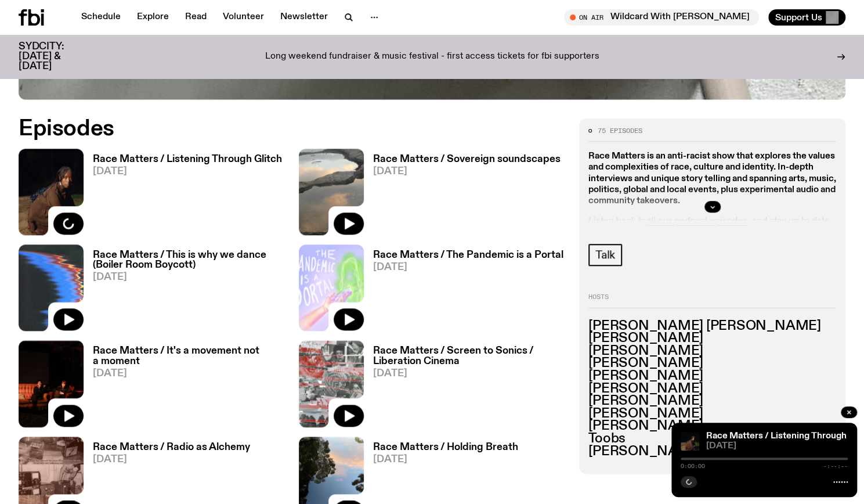  Describe the element at coordinates (606, 255) in the screenshot. I see `a: Talk` at that location.